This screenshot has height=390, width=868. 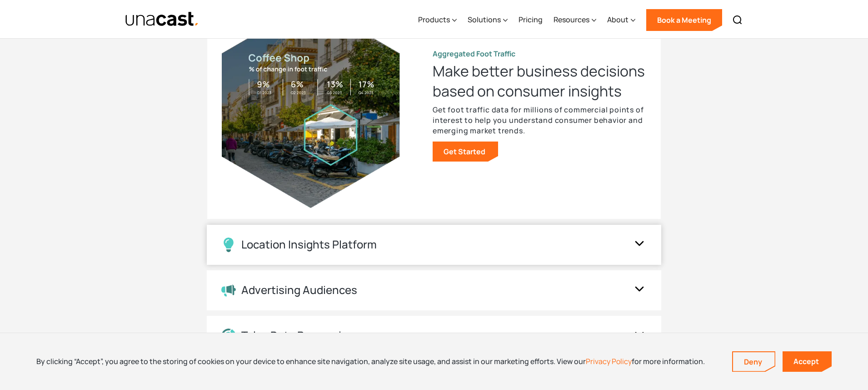 What do you see at coordinates (465, 152) in the screenshot?
I see `a: Get Started` at bounding box center [465, 152].